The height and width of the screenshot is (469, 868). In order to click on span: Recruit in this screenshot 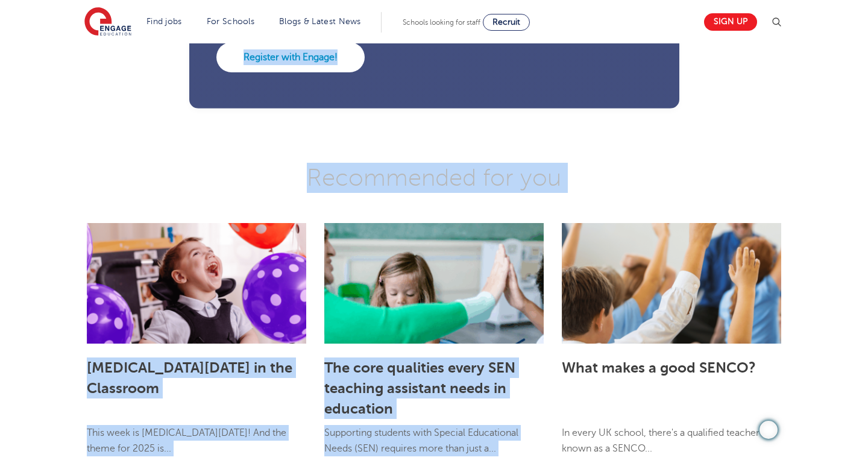, I will do `click(507, 22)`.